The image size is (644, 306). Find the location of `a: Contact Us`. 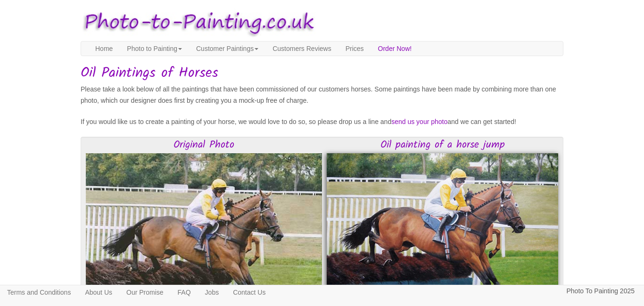

a: Contact Us is located at coordinates (249, 292).